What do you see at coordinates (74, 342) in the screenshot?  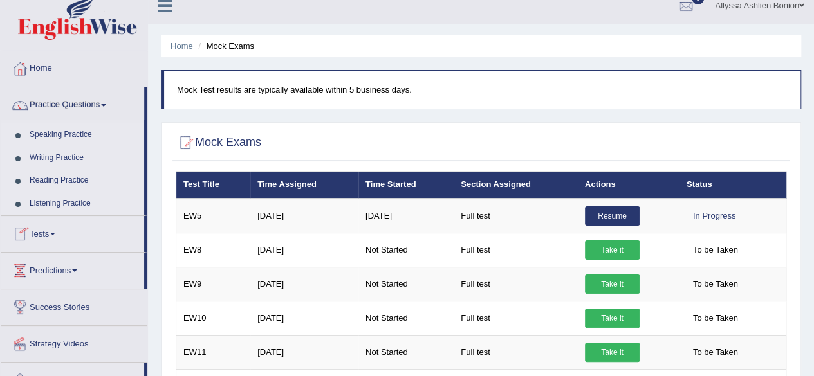 I see `a: Strategy Videos` at bounding box center [74, 342].